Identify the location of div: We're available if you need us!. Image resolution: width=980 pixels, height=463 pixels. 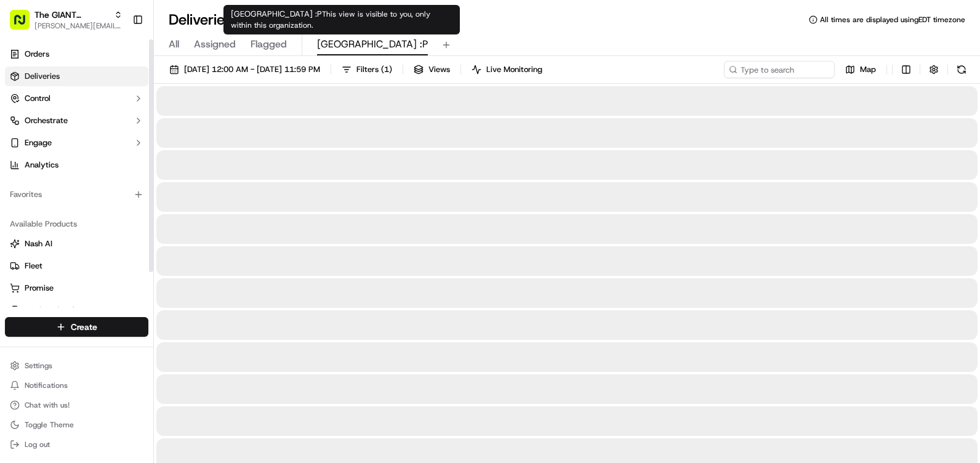
(98, 135).